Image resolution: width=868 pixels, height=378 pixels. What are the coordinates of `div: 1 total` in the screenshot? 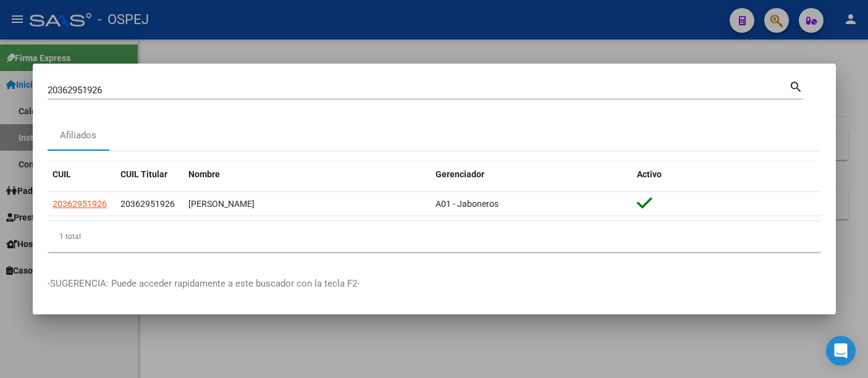 It's located at (434, 237).